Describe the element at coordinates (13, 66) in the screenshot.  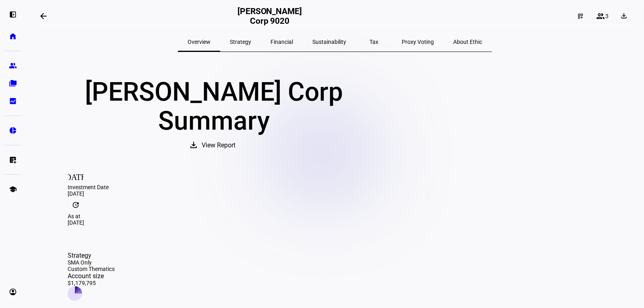
I see `a: group` at that location.